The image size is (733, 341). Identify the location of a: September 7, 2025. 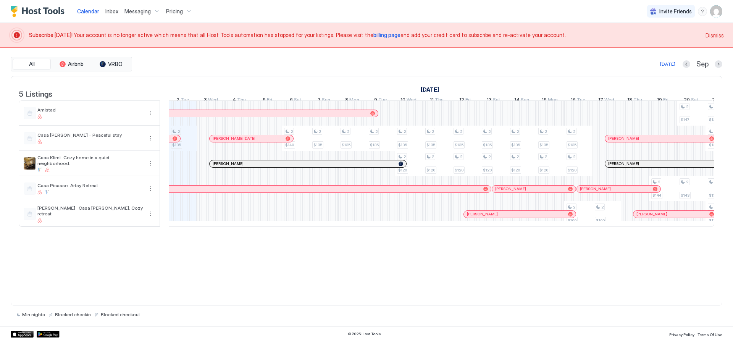
(324, 100).